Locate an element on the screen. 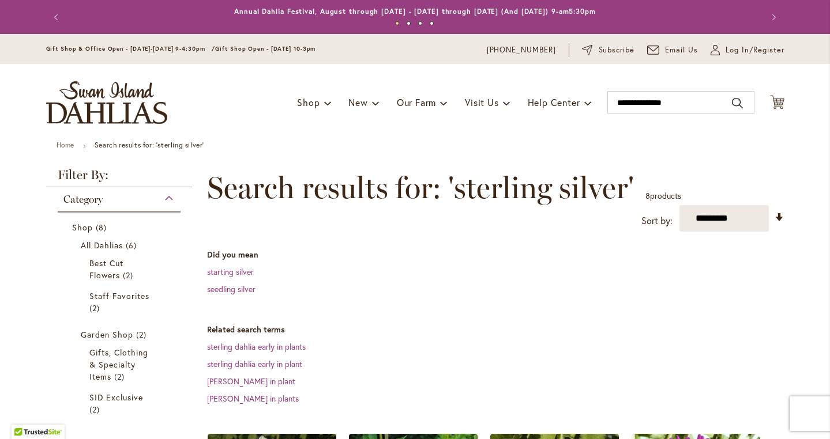 The width and height of the screenshot is (830, 439). dt: Related search terms is located at coordinates (495, 330).